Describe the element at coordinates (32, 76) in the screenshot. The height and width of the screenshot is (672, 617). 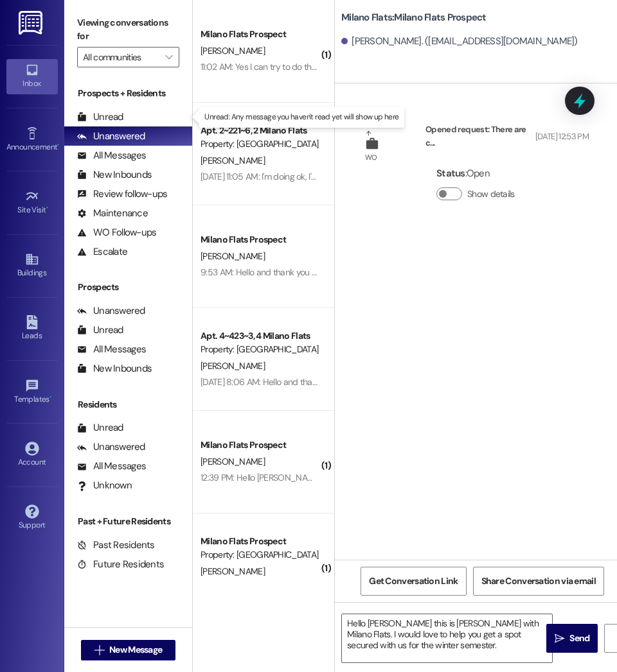
I see `a: Inbox` at that location.